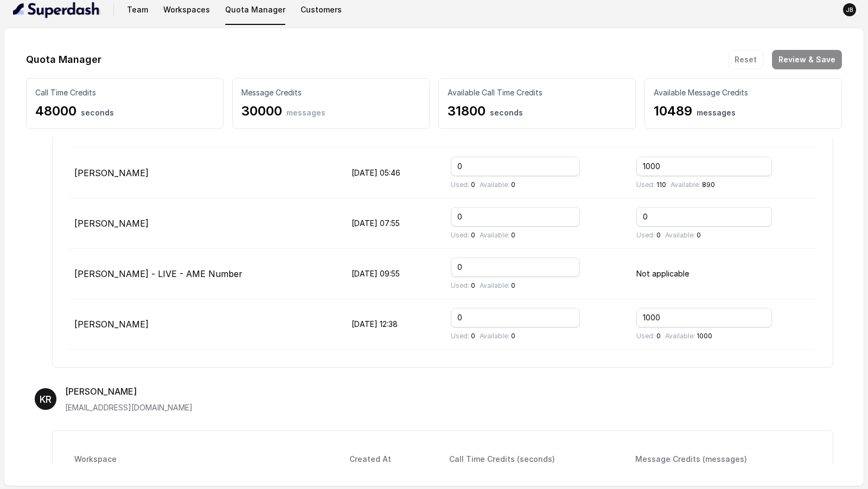 The width and height of the screenshot is (868, 489). What do you see at coordinates (743, 93) in the screenshot?
I see `p: Available Message Credits` at bounding box center [743, 93].